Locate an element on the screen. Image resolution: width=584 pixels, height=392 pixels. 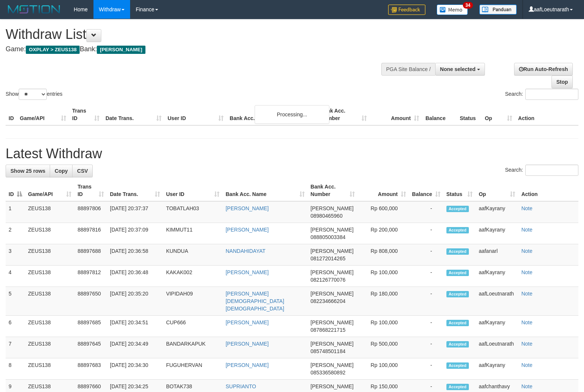
h4: Game: Bank: is located at coordinates (193, 49).